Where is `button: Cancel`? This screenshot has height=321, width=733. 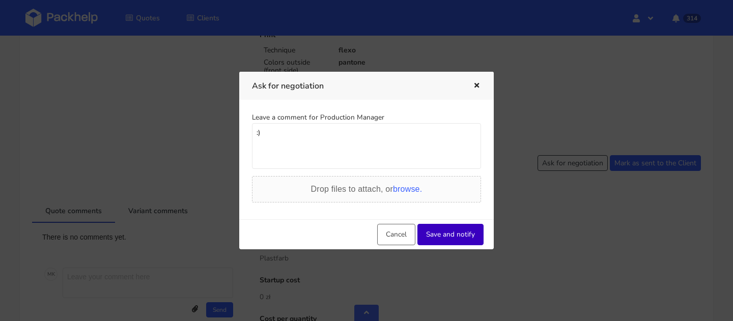 button: Cancel is located at coordinates (396, 235).